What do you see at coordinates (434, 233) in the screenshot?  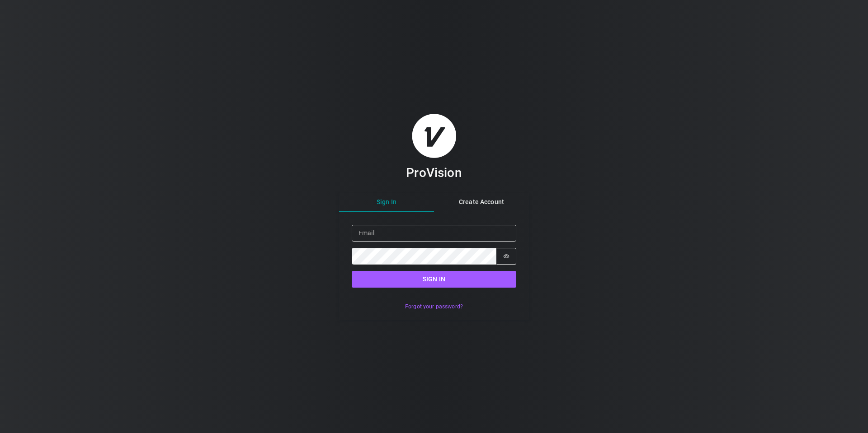 I see `input: Email` at bounding box center [434, 233].